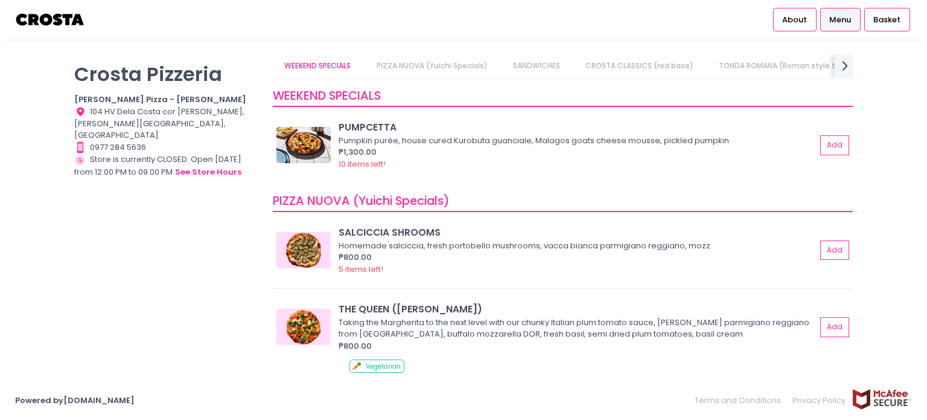 This screenshot has width=927, height=420. I want to click on a: About, so click(795, 19).